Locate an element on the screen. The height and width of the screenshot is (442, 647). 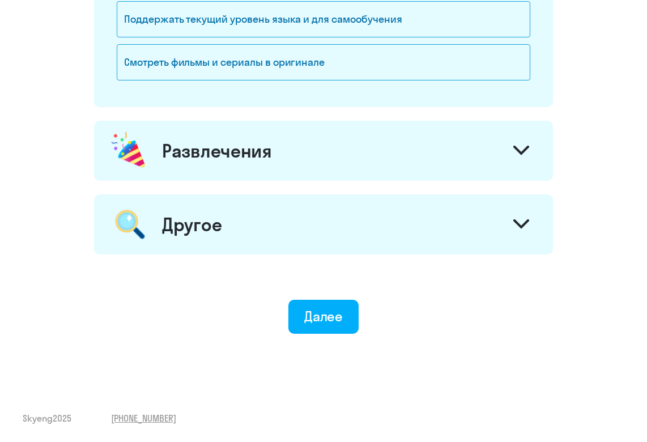
div: Далее is located at coordinates (324, 316).